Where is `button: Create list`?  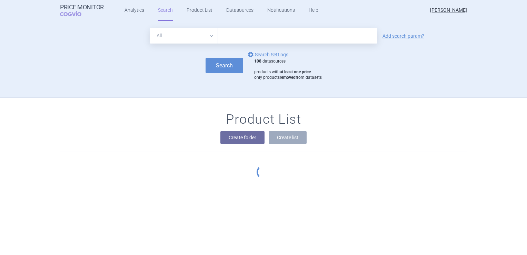
button: Create list is located at coordinates (288, 137).